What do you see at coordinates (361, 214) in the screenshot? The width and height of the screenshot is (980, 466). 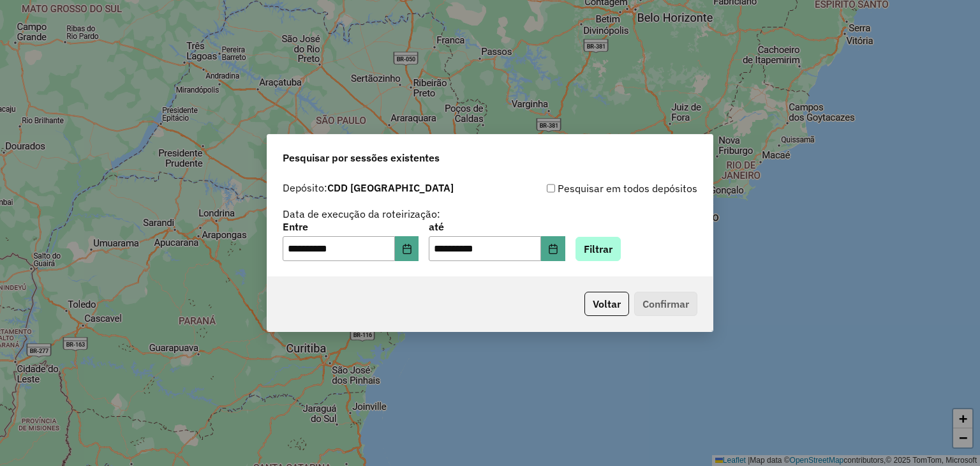 I see `label: Data de execução da roteirização:` at bounding box center [361, 214].